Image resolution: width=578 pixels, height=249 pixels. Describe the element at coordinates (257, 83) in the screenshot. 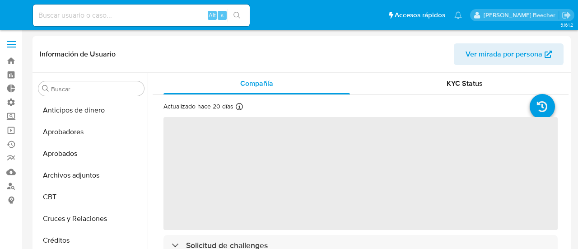

I see `span: Compañía` at that location.